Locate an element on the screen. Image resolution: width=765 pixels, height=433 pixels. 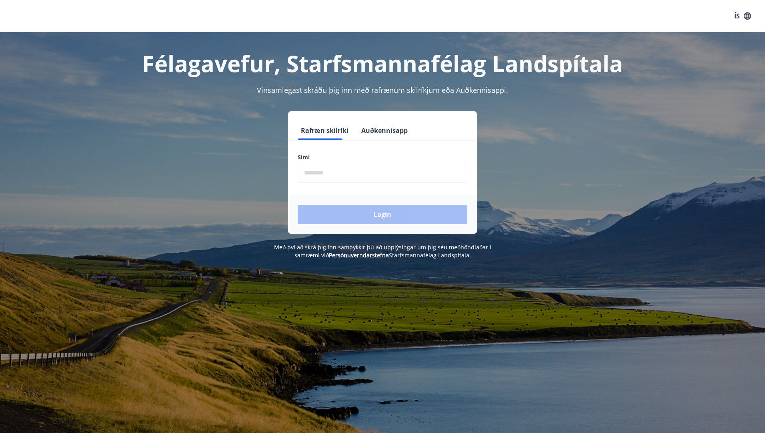
a: Persónuverndarstefna is located at coordinates (359, 255).